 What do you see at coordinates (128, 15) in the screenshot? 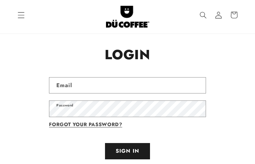
I see `img: Let's Dü Coffee together! Coffee beans roasted in the style of world cities, coffee subscriptions...` at bounding box center [128, 15].